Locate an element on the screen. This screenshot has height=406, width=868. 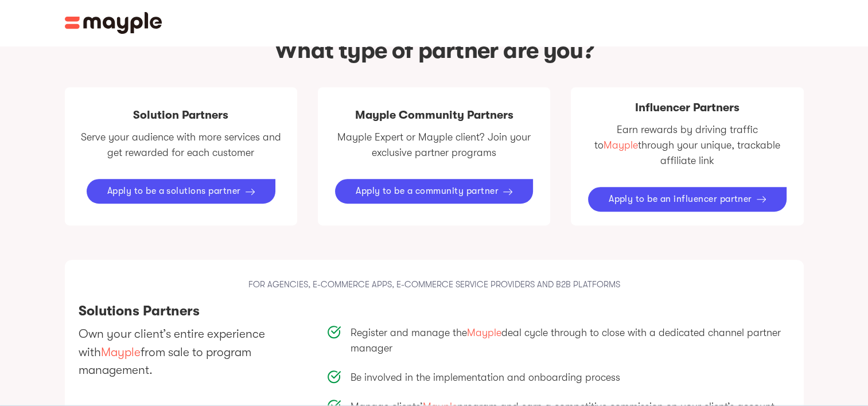
div: Apply to be a community partner is located at coordinates (427, 191).